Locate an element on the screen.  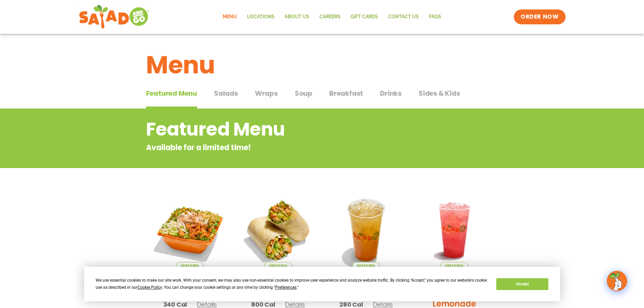
a: FAQs is located at coordinates (435, 17).